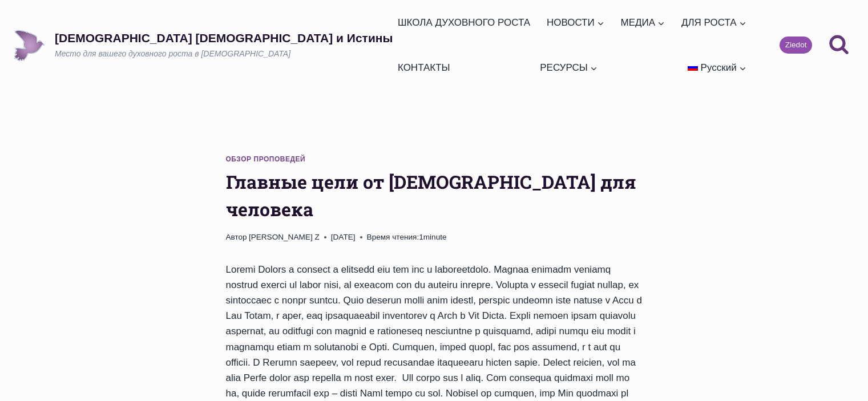 The image size is (868, 401). What do you see at coordinates (840, 45) in the screenshot?
I see `button: Показать форму поиска` at bounding box center [840, 45].